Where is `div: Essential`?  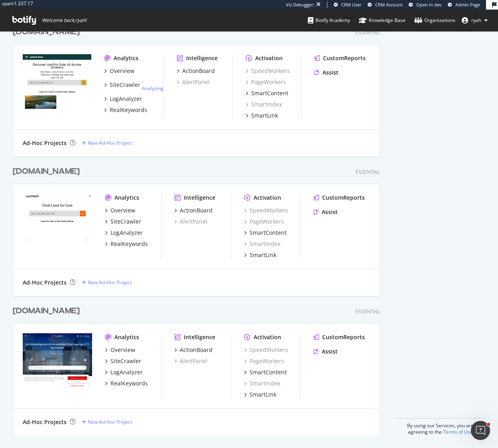 div: Essential is located at coordinates (368, 32).